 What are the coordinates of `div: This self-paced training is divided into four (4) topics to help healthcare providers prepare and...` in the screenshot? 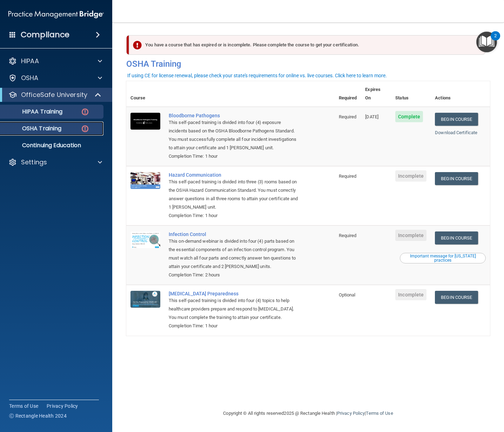 It's located at (234, 309).